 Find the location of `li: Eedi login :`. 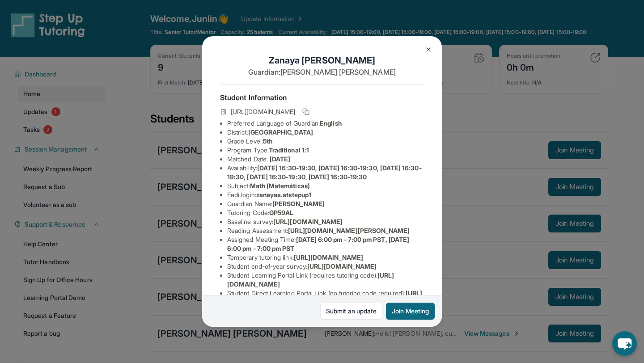

li: Eedi login : is located at coordinates (326, 195).